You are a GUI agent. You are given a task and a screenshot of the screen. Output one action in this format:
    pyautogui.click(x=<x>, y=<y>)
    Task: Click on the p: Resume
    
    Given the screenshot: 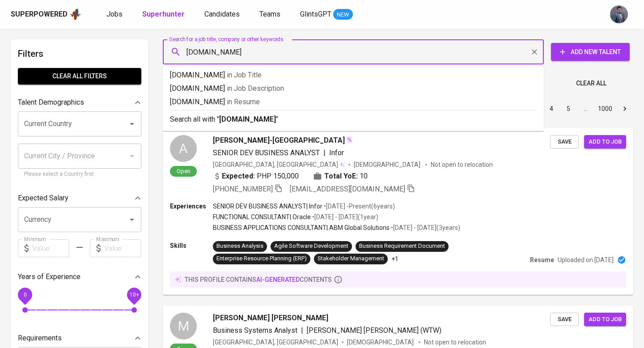 What is the action you would take?
    pyautogui.click(x=542, y=260)
    